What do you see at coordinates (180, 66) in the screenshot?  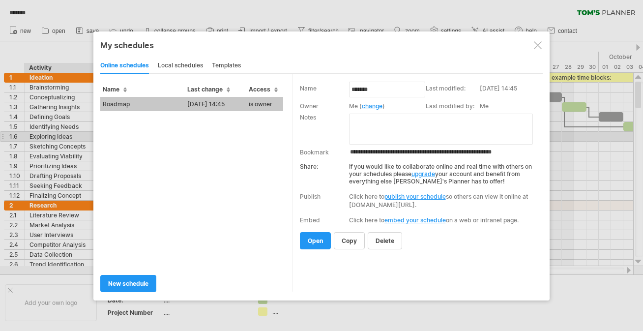 I see `div: local schedules` at bounding box center [180, 66].